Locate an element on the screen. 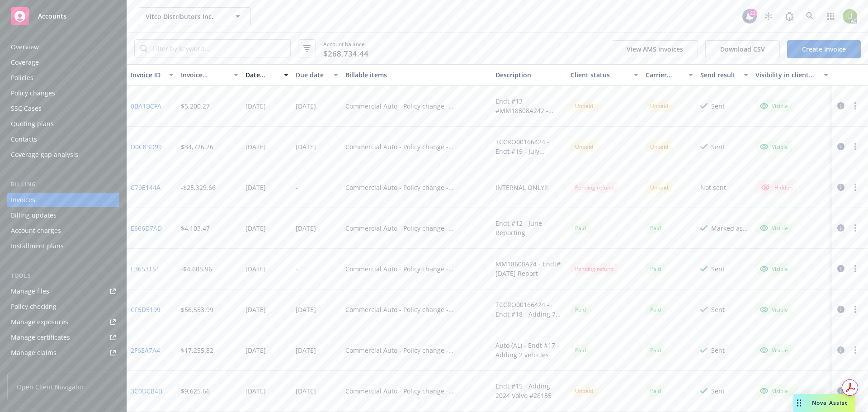 Image resolution: width=868 pixels, height=412 pixels. span: Nova Assist is located at coordinates (830, 403).